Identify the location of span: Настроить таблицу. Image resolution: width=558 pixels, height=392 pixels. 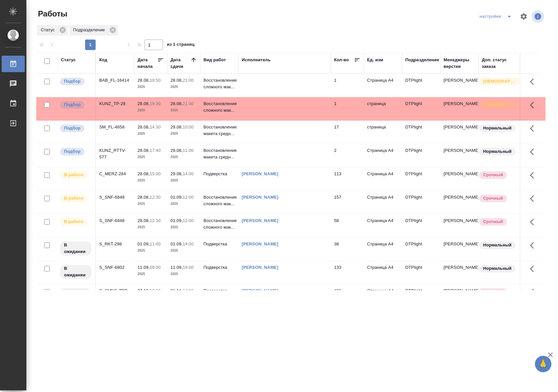
(524, 17).